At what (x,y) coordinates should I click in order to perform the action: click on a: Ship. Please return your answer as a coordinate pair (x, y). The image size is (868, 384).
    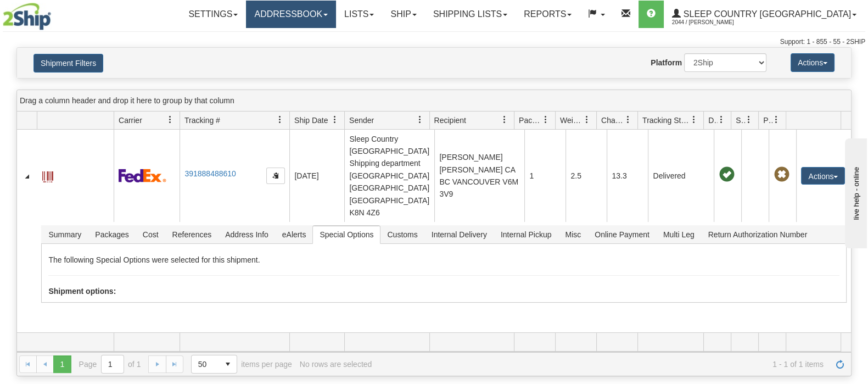
    Looking at the image, I should click on (403, 14).